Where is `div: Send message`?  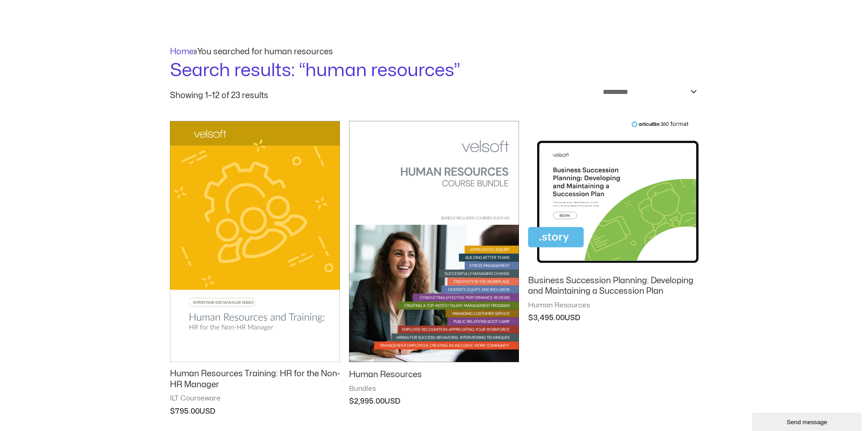
div: Send message is located at coordinates (55, 11).